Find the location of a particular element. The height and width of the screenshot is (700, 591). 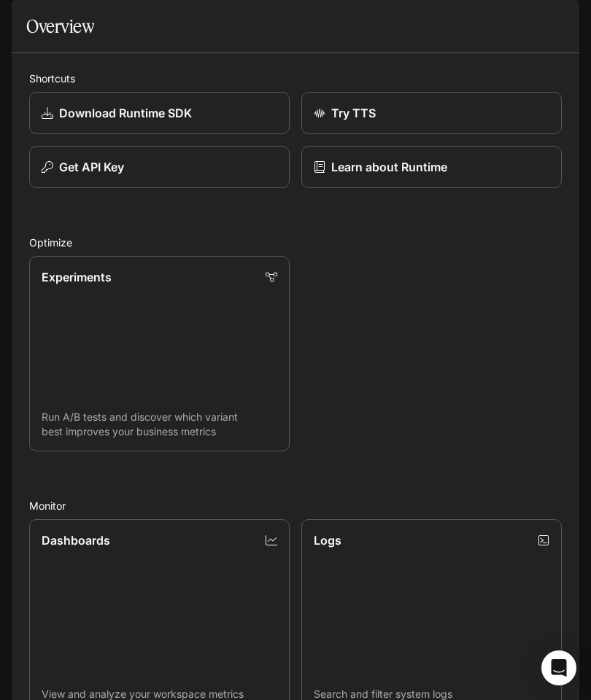

h2: Monitor is located at coordinates (296, 505).